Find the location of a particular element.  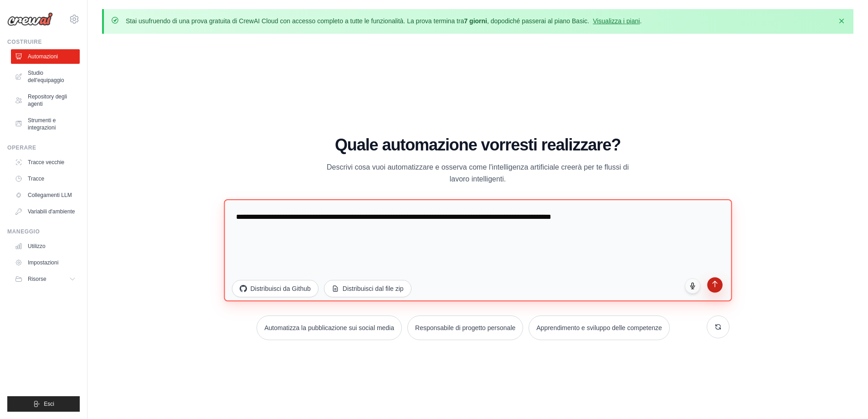

button: Esci is located at coordinates (44, 403).